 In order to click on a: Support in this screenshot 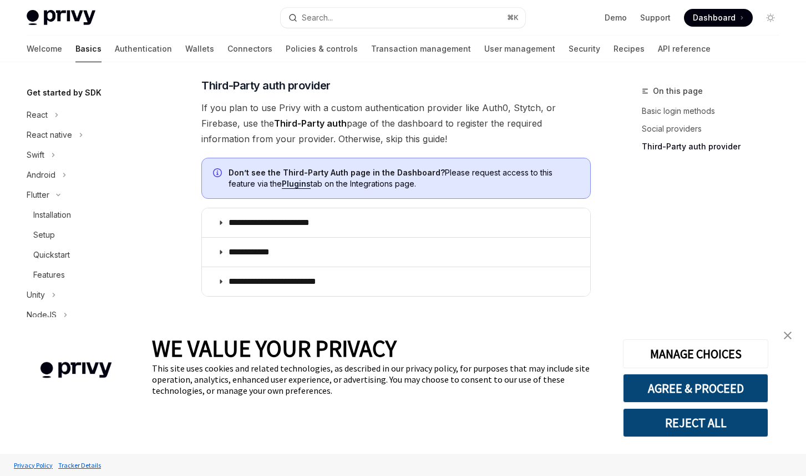, I will do `click(655, 18)`.